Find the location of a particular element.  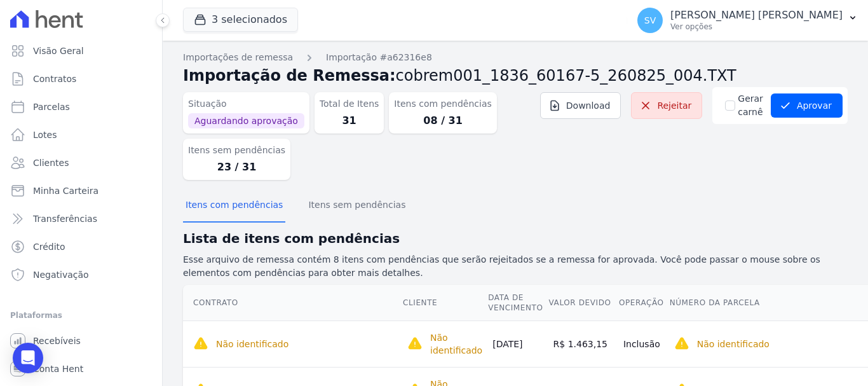

th: Valor devido is located at coordinates (583, 303).